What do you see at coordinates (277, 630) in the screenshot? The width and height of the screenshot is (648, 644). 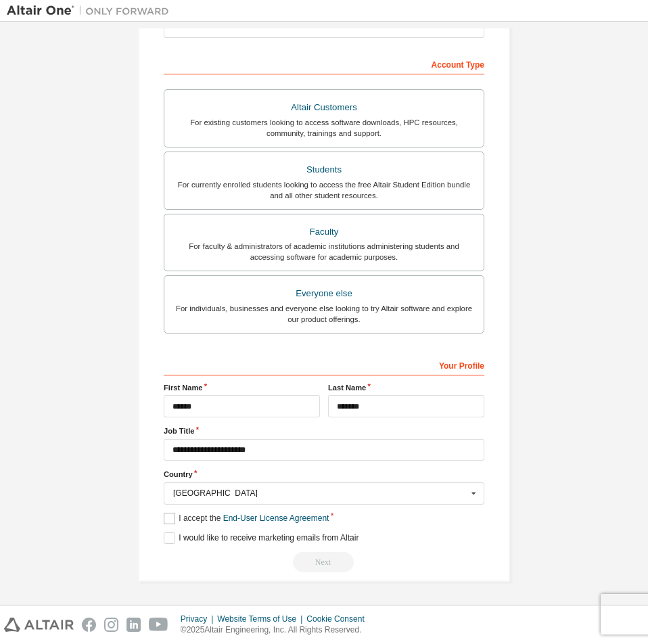 I see `p: © 2025 Altair Engineering, Inc. All Rights Reserved.` at bounding box center [277, 630].